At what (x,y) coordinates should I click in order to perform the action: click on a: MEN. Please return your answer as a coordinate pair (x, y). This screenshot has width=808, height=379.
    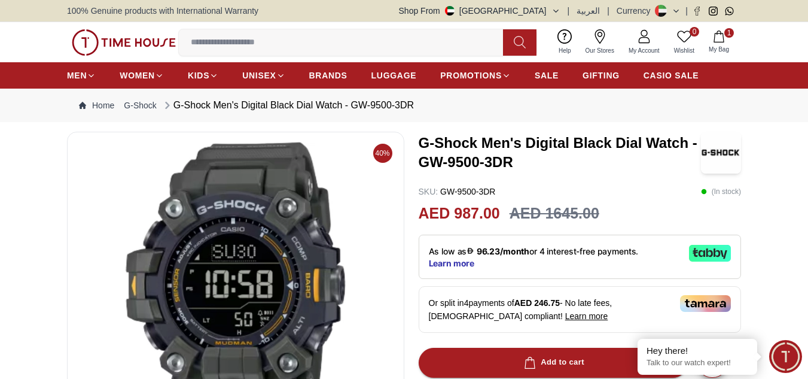
    Looking at the image, I should click on (81, 75).